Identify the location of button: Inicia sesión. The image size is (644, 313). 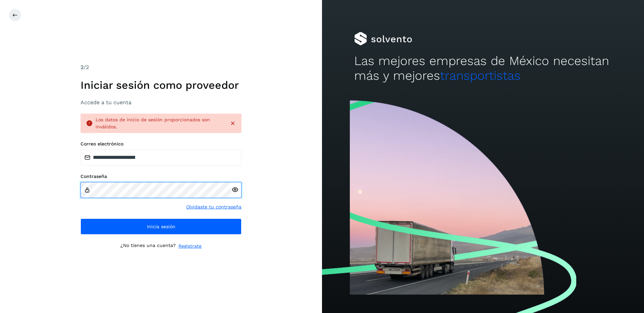
(161, 226).